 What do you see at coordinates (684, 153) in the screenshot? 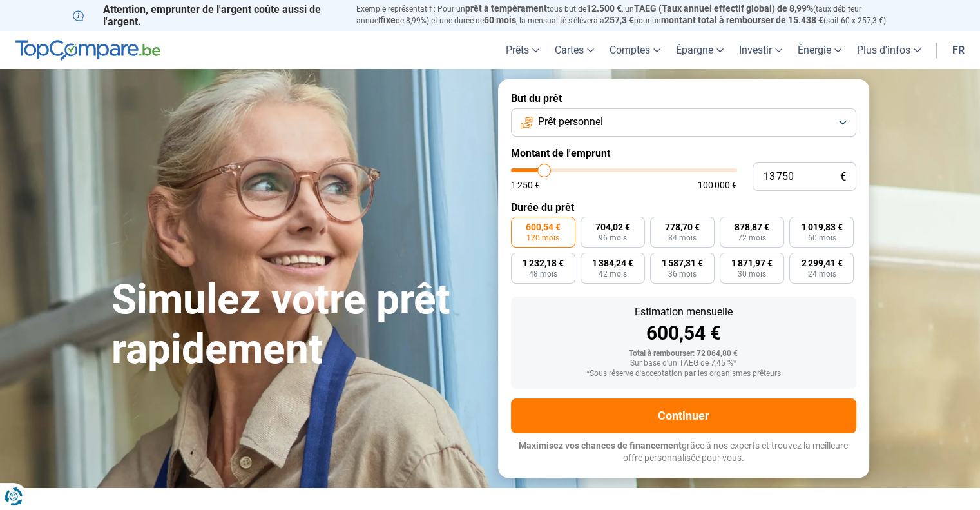
I see `label: Montant de l'emprunt` at bounding box center [684, 153].